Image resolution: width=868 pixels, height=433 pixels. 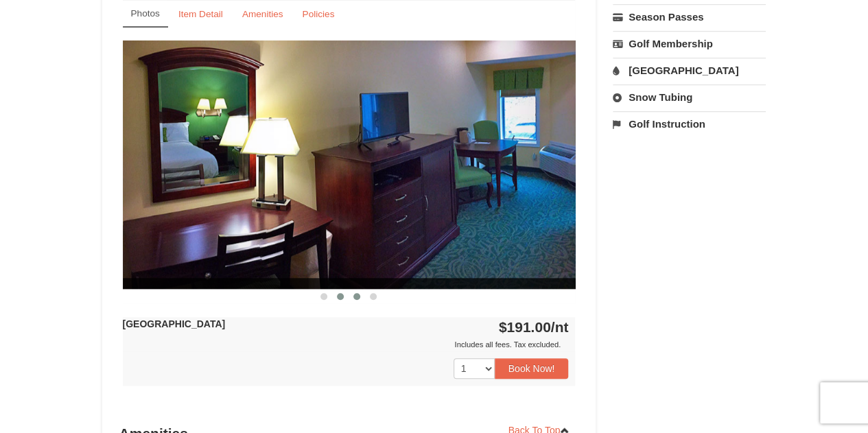 I want to click on small: Policies, so click(x=318, y=14).